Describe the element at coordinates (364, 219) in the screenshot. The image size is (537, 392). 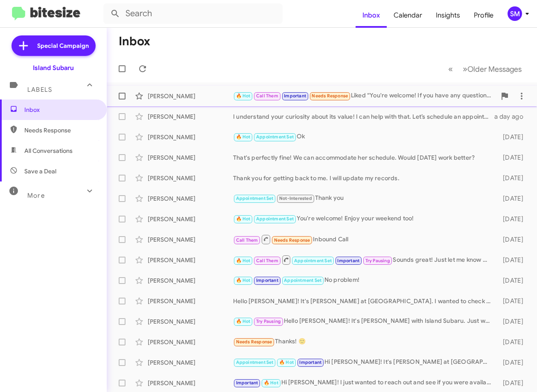
I see `div: You're welcome! Enjoy your weekend too!` at that location.